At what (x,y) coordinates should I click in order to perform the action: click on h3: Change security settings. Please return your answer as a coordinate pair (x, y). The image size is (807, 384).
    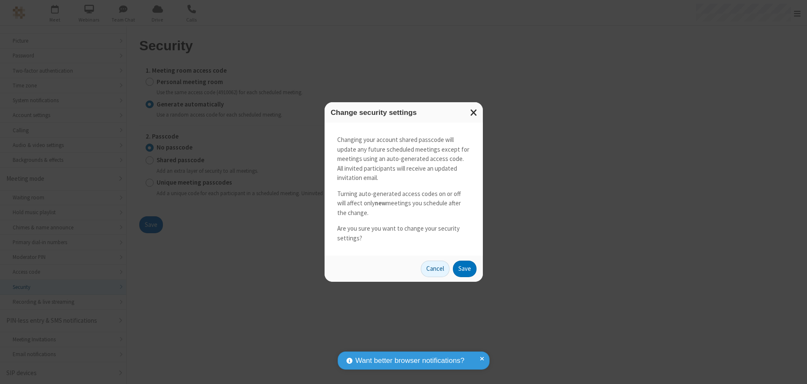
    Looking at the image, I should click on (403, 112).